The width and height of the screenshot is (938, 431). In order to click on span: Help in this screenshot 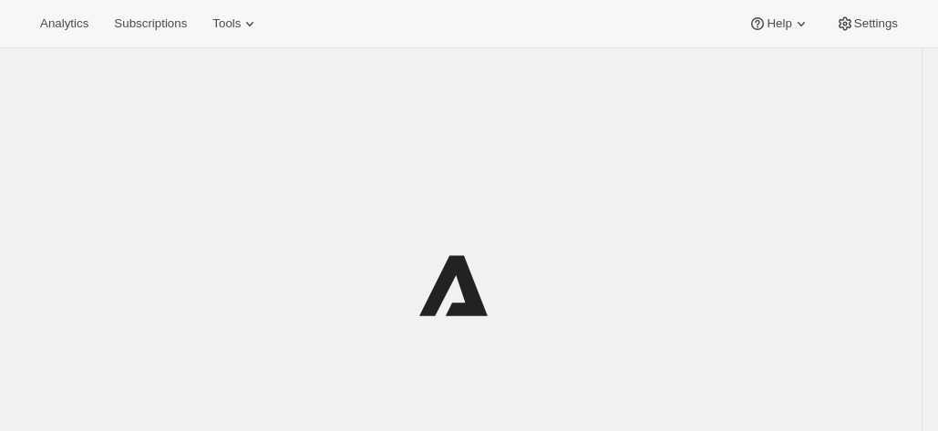, I will do `click(778, 24)`.